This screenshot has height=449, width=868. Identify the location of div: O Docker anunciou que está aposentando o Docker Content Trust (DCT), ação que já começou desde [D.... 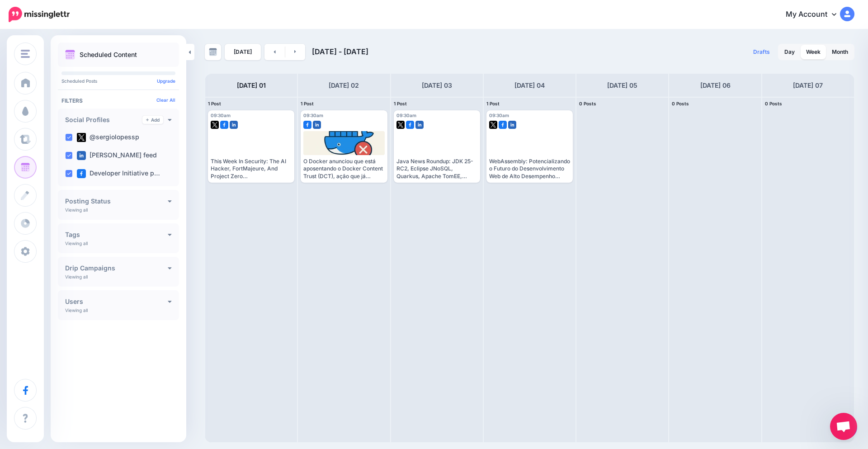
(343, 168).